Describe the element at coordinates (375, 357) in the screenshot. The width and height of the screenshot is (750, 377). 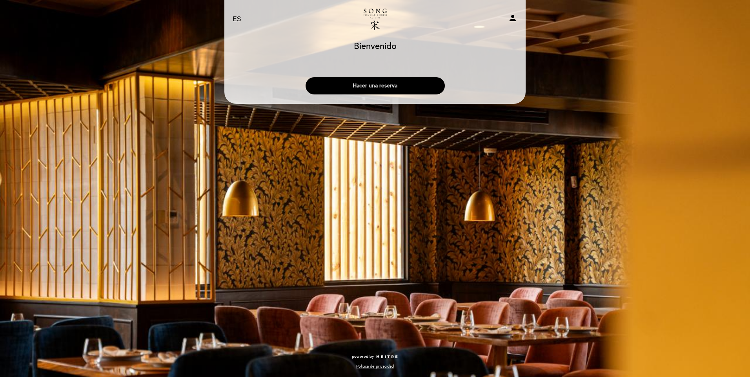
I see `a: powered by` at that location.